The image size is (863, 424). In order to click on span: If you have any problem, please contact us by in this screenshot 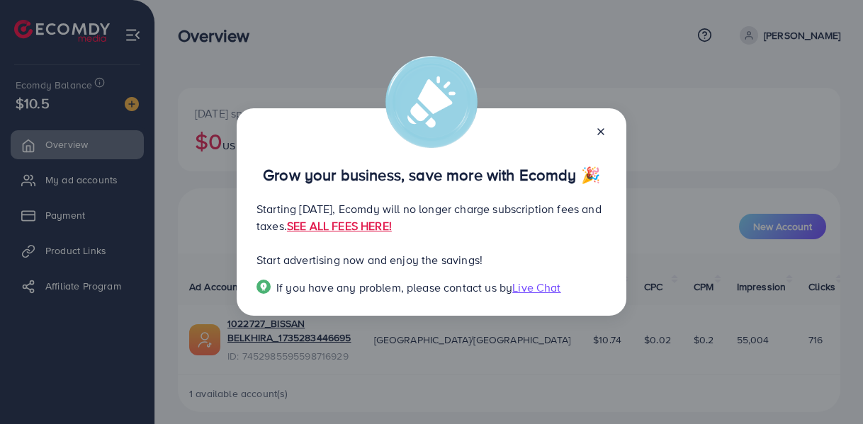, I will do `click(394, 288)`.